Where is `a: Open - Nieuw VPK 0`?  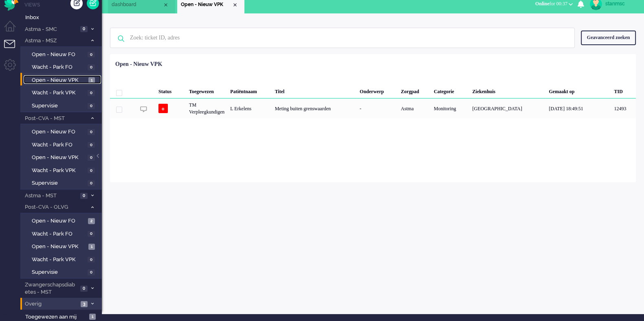 a: Open - Nieuw VPK 0 is located at coordinates (62, 157).